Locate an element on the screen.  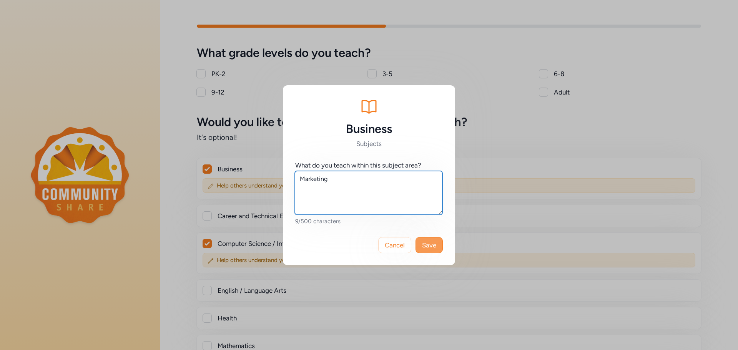
h6: Subjects is located at coordinates (369, 144).